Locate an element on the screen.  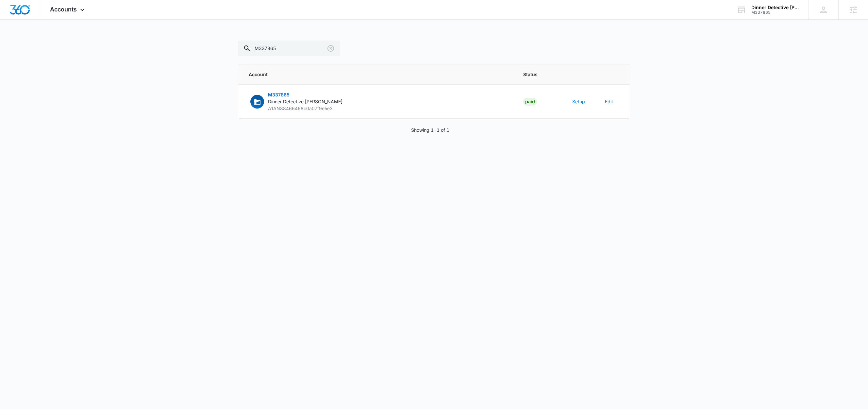
div: account name is located at coordinates (775, 7).